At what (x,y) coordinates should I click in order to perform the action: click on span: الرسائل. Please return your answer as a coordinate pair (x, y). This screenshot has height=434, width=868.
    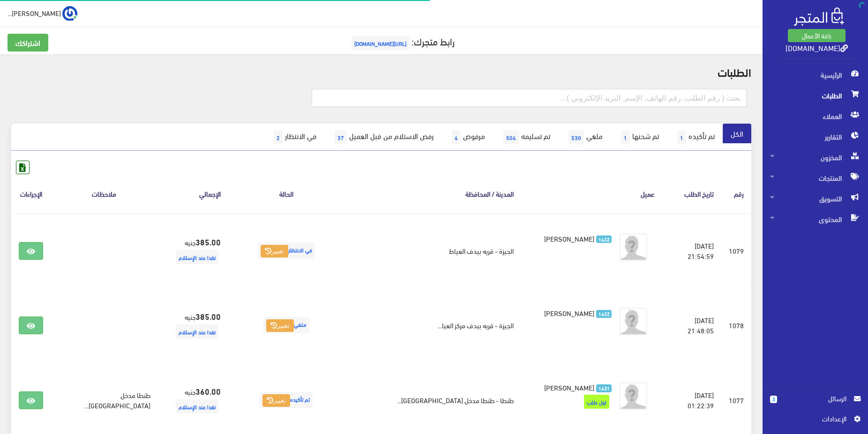
    Looking at the image, I should click on (815, 398).